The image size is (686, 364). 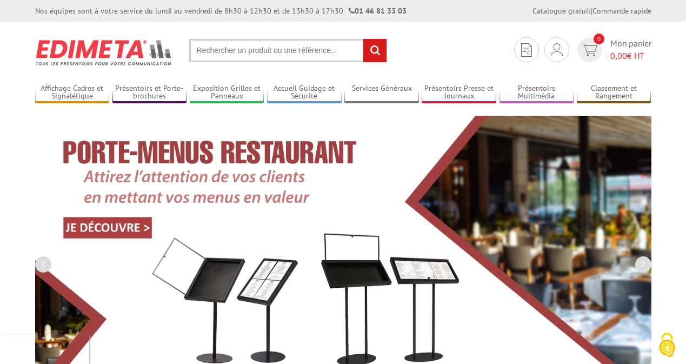 I want to click on a: Exposition Grilles et Panneaux, so click(x=227, y=92).